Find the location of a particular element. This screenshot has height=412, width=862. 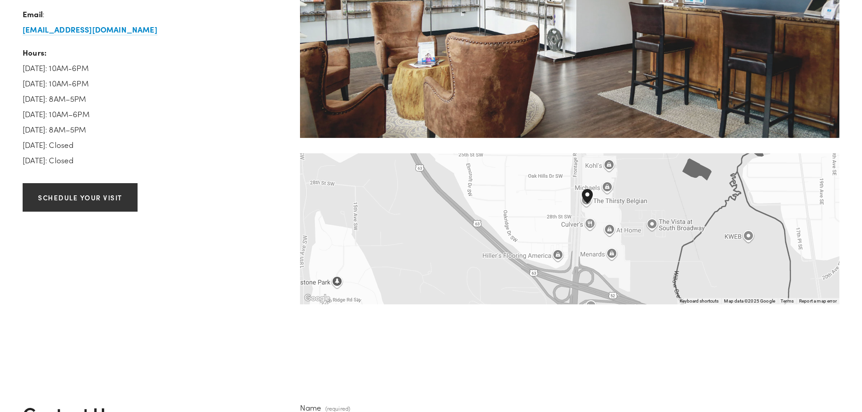

a: Open this area in Google Maps (opens a new window) is located at coordinates (317, 299).